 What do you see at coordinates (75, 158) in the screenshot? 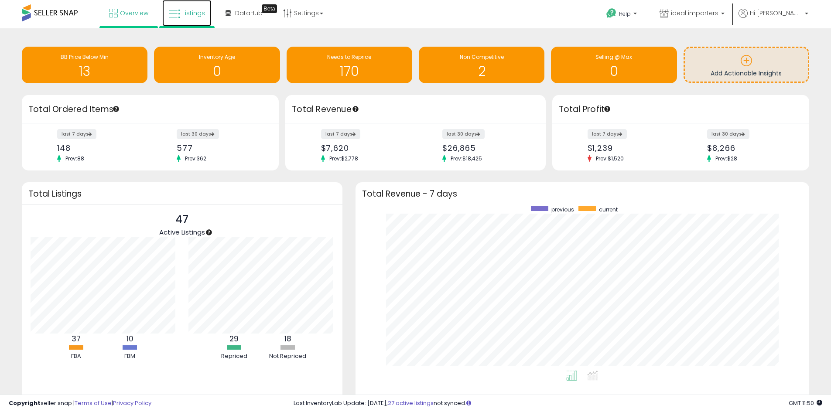
I see `span: Prev: 88` at bounding box center [75, 158].